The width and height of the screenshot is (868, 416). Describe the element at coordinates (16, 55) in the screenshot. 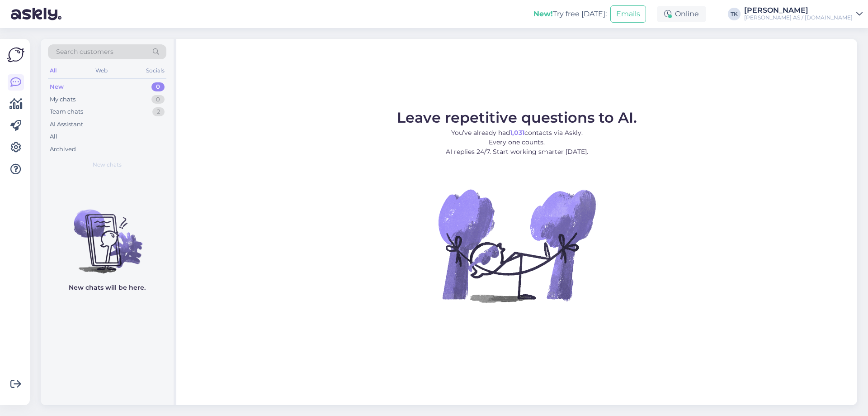

I see `img: Askly Logo` at that location.